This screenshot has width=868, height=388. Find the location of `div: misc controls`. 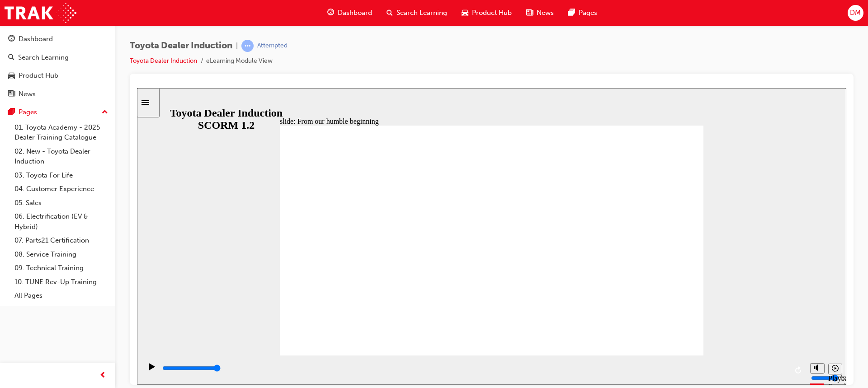

div: misc controls is located at coordinates (686, 282).